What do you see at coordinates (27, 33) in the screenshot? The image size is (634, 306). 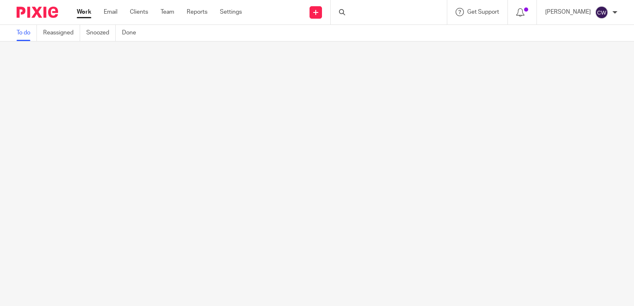 I see `a: To do` at bounding box center [27, 33].